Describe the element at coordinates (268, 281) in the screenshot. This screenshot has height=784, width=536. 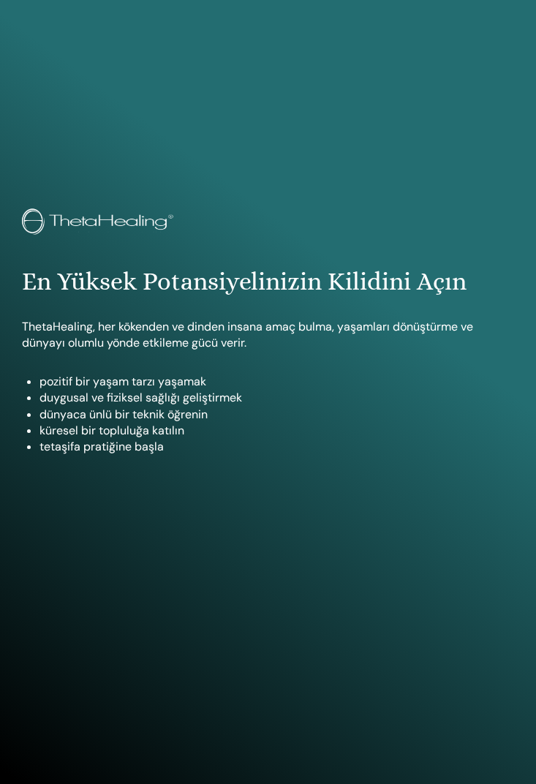
I see `h1: En Yüksek Potansiyelinizin Kilidini Açın` at that location.